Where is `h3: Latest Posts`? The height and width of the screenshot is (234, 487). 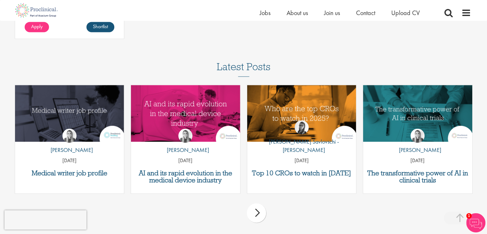
h3: Latest Posts is located at coordinates (244, 69).